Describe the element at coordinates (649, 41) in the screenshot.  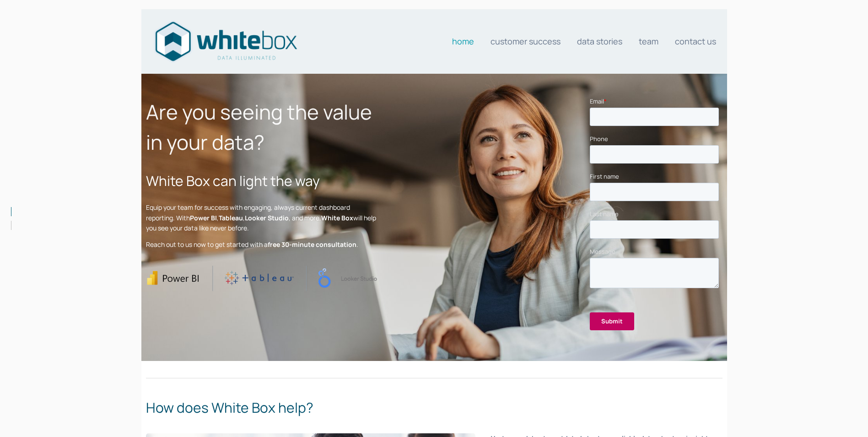
I see `a: Team` at that location.